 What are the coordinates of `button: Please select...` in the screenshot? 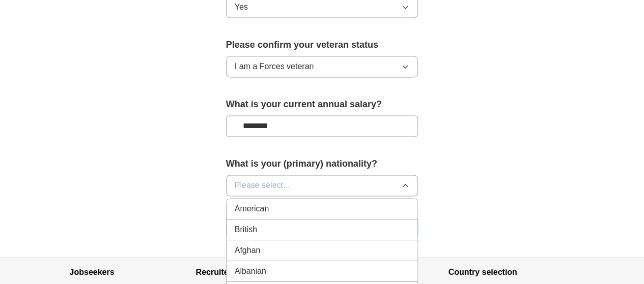 It's located at (322, 185).